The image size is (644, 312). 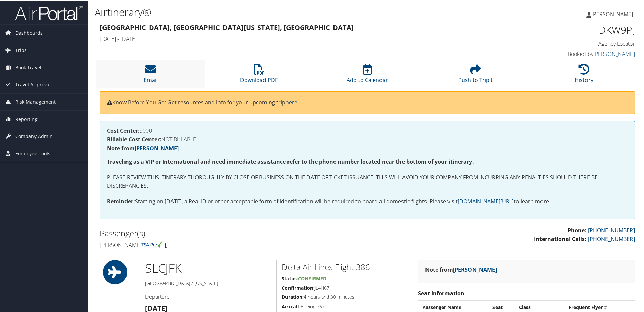 What do you see at coordinates (121, 201) in the screenshot?
I see `strong: Reminder:` at bounding box center [121, 201].